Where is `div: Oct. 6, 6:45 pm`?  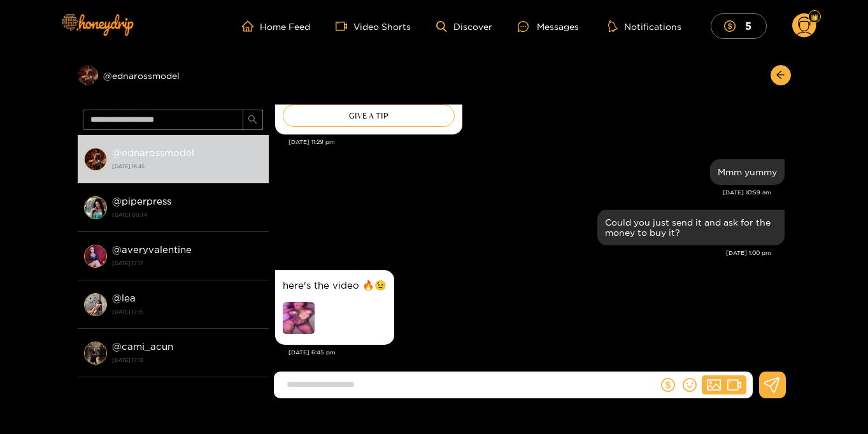
div: Oct. 6, 6:45 pm is located at coordinates (334, 307).